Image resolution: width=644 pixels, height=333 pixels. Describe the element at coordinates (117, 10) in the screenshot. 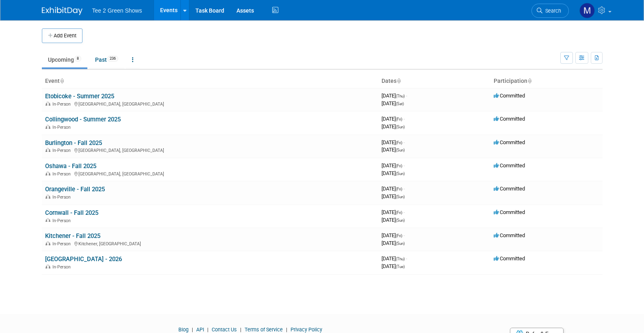

I see `span: Tee 2 Green Shows` at that location.